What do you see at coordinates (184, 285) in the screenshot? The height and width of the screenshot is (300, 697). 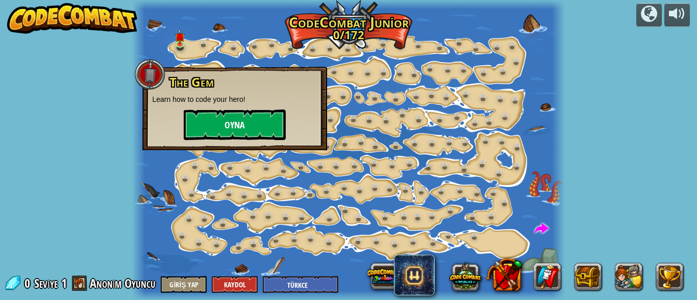 I see `button: Giriş Yap` at bounding box center [184, 285].